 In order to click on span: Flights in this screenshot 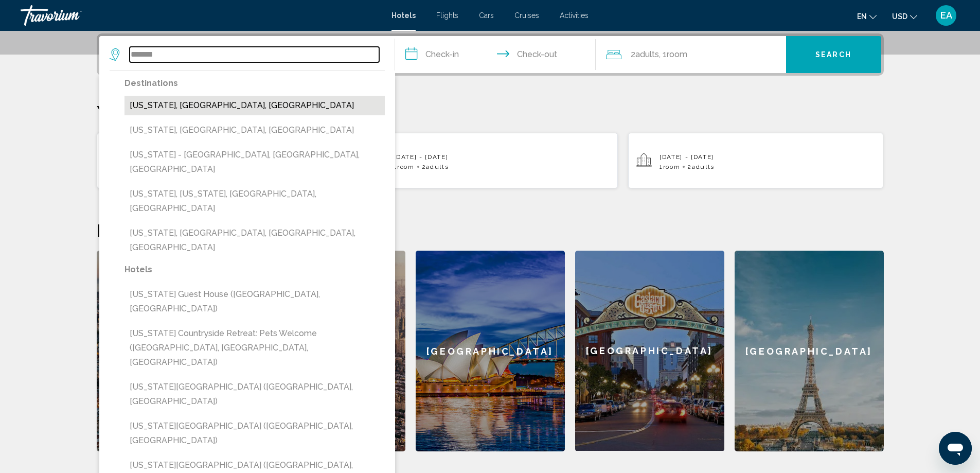, I will do `click(447, 15)`.